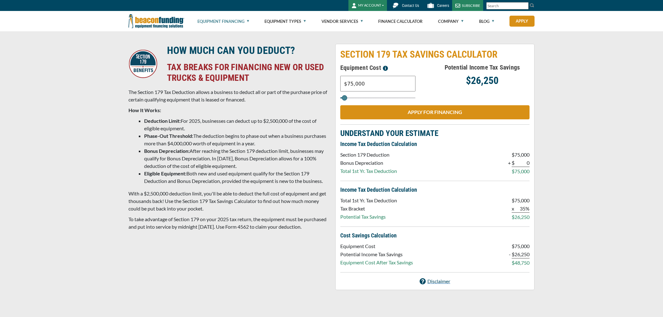  What do you see at coordinates (435, 236) in the screenshot?
I see `p: Cost Savings Calculation` at bounding box center [435, 236].